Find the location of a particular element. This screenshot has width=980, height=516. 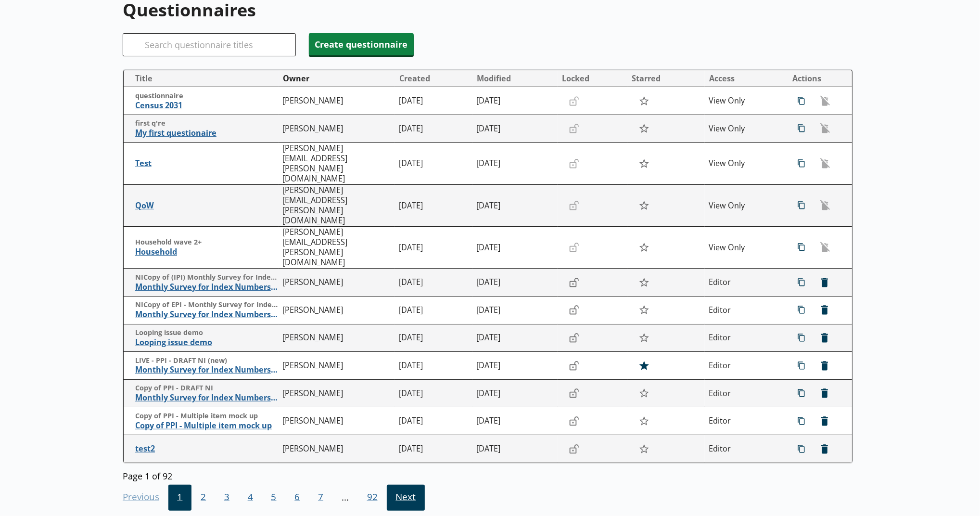

span: NICopy of EPI - Monthly Survey for Index Numbers of Export Prices - Price Quotation Retur is located at coordinates (206, 304).